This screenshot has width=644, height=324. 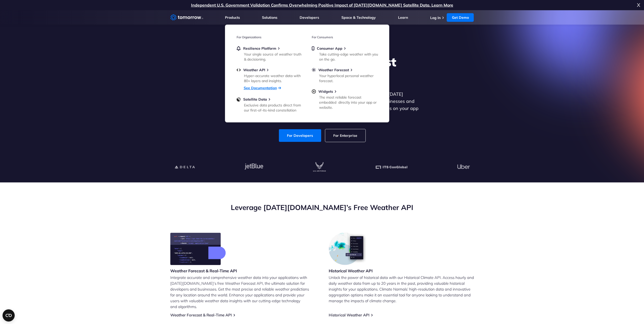 I want to click on a: WidgetsThe most reliable forecast embedded directly into your app or website., so click(x=345, y=99).